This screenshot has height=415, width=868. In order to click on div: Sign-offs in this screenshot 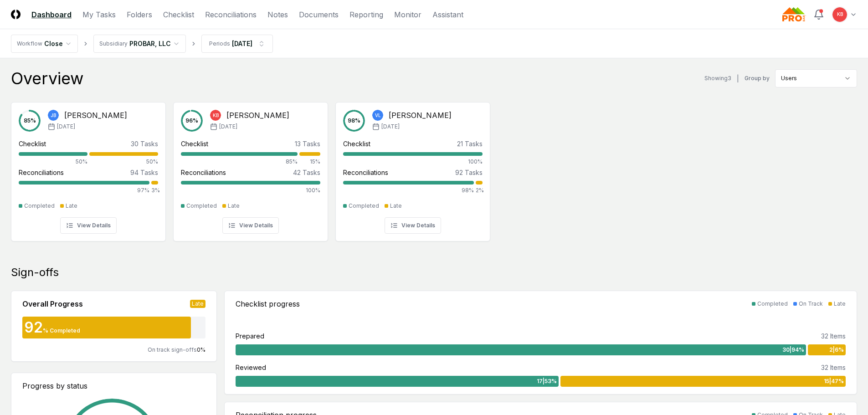, I will do `click(434, 272)`.